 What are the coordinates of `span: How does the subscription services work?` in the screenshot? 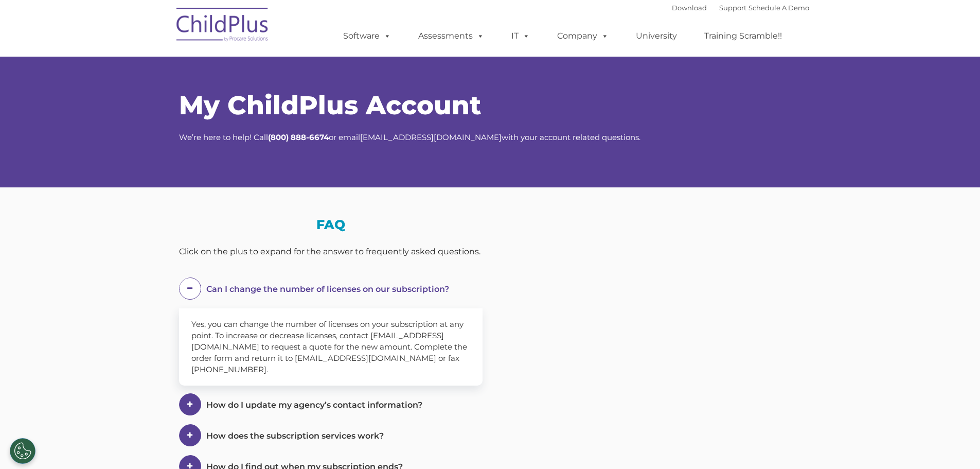 It's located at (295, 436).